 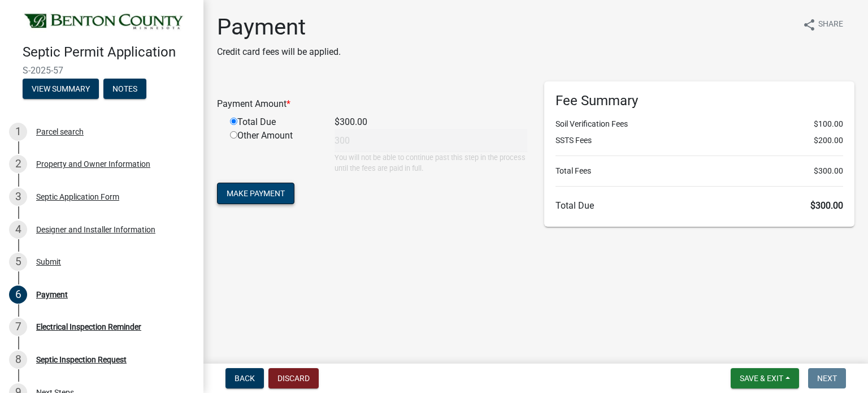 I want to click on h4: Septic Permit Application, so click(x=108, y=52).